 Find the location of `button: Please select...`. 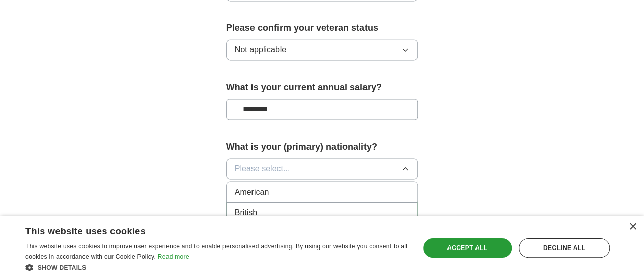

button: Please select... is located at coordinates (322, 169).